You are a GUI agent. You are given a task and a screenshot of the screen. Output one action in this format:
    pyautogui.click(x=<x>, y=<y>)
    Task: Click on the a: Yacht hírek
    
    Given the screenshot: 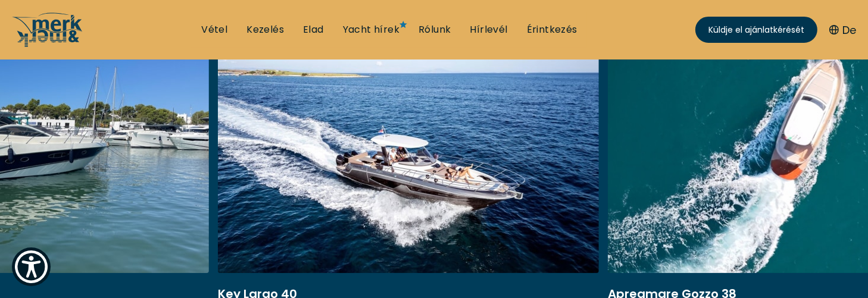 What is the action you would take?
    pyautogui.click(x=371, y=29)
    